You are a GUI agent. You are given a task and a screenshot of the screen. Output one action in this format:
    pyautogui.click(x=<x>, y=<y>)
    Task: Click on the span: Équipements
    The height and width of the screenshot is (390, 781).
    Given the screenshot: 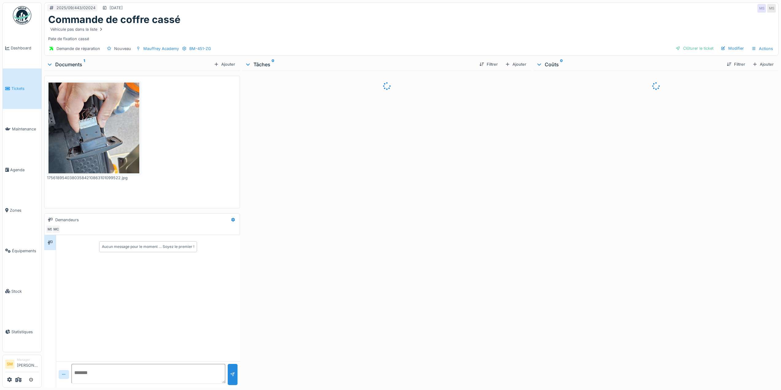 What is the action you would take?
    pyautogui.click(x=25, y=251)
    